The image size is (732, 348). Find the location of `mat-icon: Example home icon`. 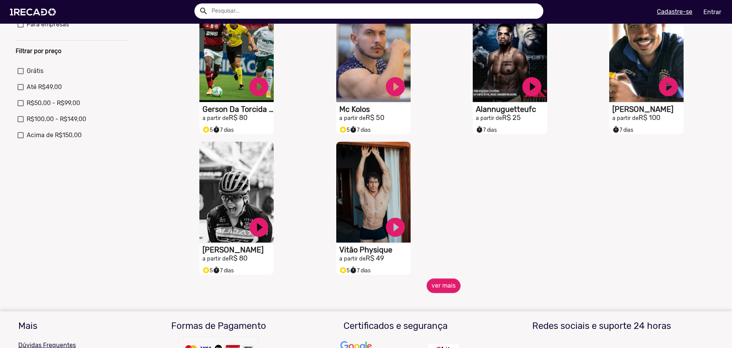

mat-icon: Example home icon is located at coordinates (204, 11).